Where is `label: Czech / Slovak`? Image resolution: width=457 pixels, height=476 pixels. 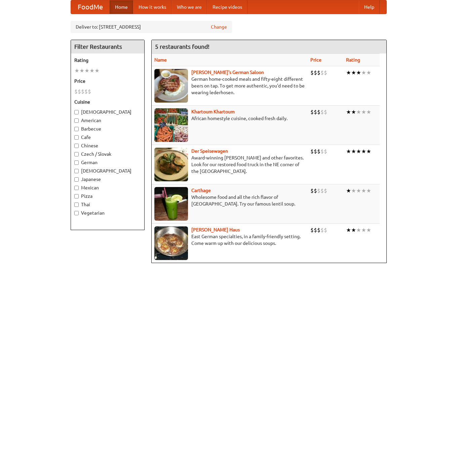
label: Czech / Slovak is located at coordinates (108, 154).